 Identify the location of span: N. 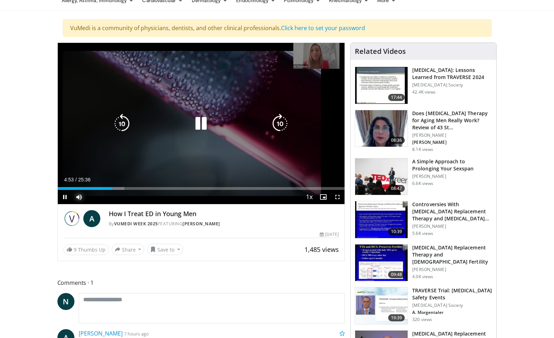
(66, 301).